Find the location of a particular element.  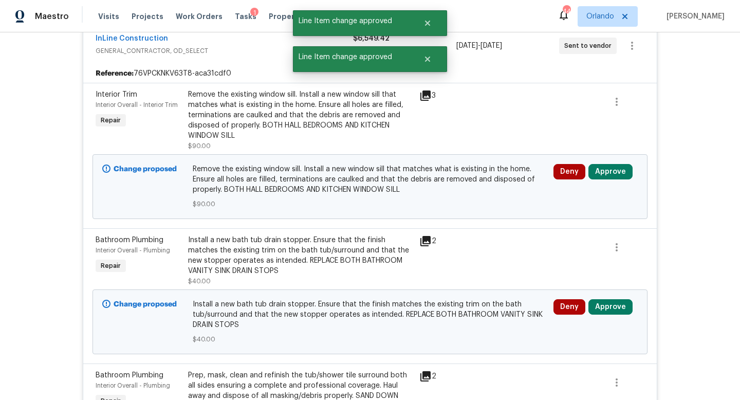

span: Properties is located at coordinates (289, 16).